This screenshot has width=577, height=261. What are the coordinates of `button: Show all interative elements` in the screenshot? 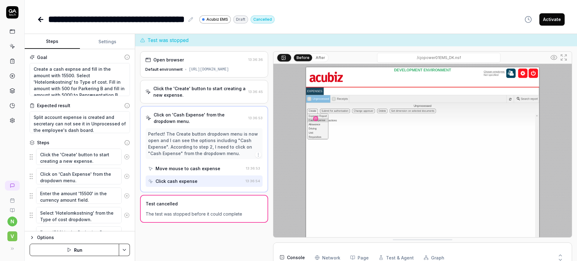 It's located at (554, 57).